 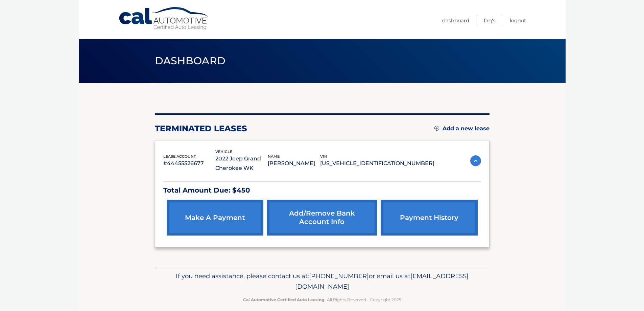 I want to click on span: lease account, so click(x=180, y=156).